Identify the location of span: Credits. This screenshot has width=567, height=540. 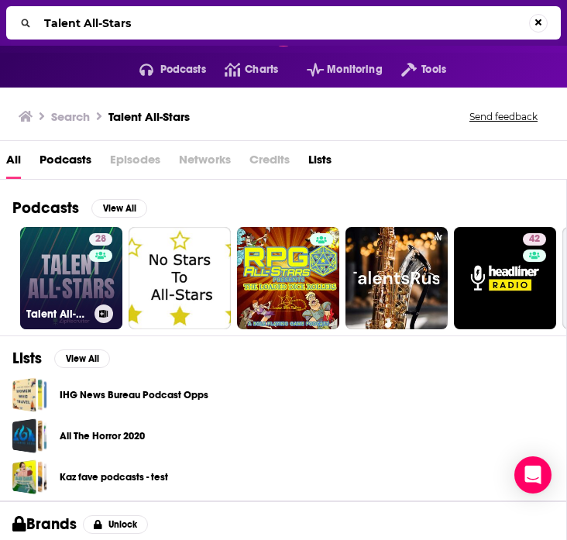
(270, 163).